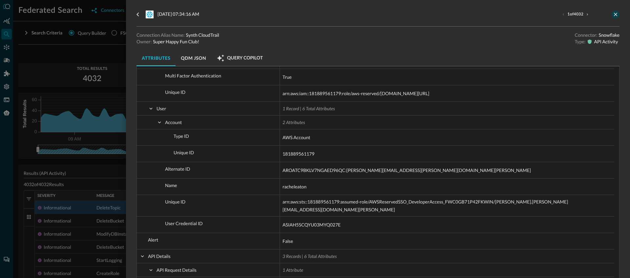 The width and height of the screenshot is (630, 278). I want to click on span: True, so click(287, 77).